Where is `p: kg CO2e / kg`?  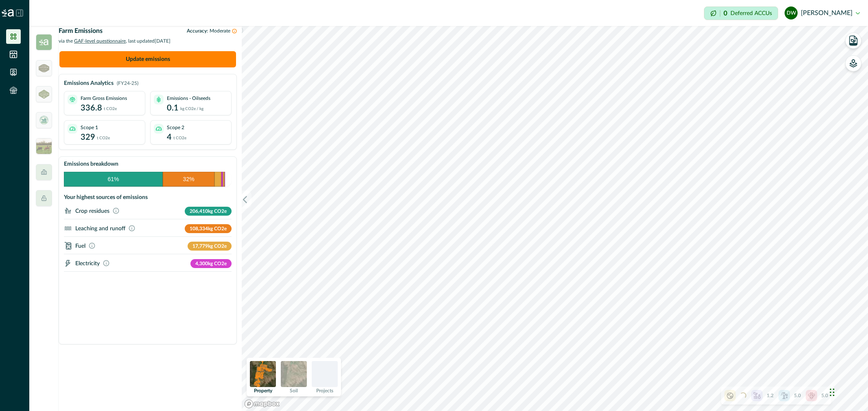
p: kg CO2e / kg is located at coordinates (192, 108).